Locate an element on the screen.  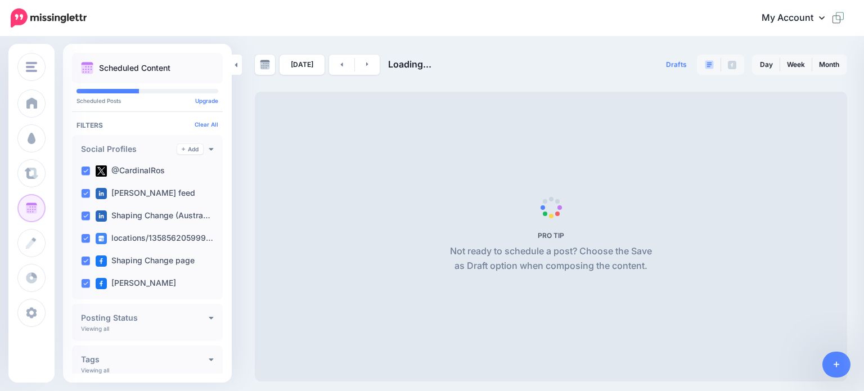
a: Month is located at coordinates (829, 65).